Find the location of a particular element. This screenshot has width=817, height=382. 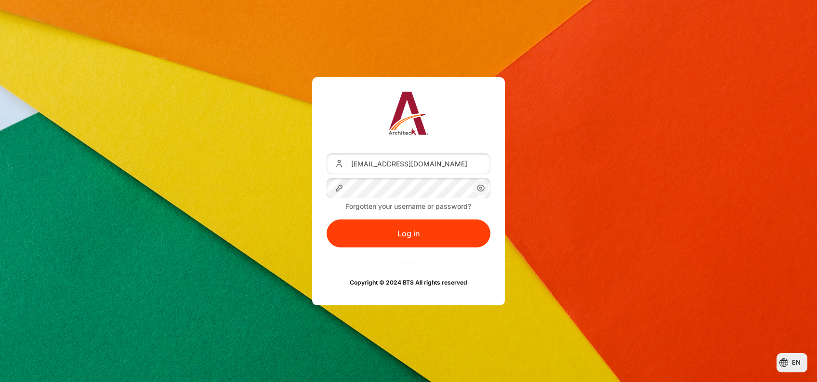

img: Architeck is located at coordinates (409, 113).